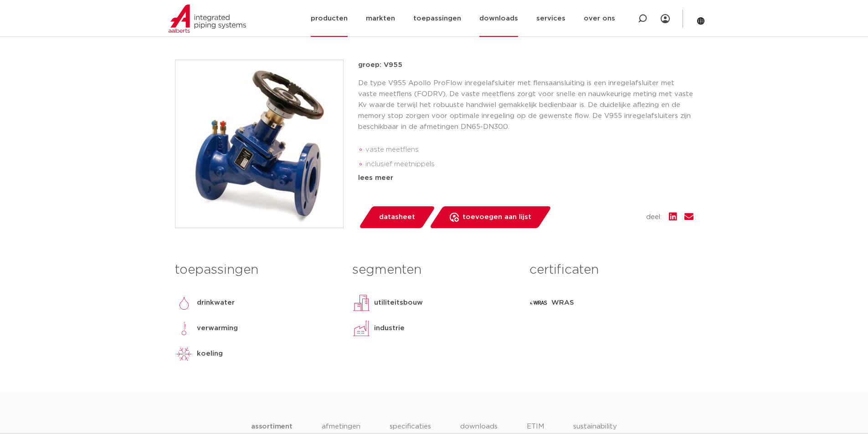 Image resolution: width=868 pixels, height=434 pixels. What do you see at coordinates (217, 328) in the screenshot?
I see `p: verwarming` at bounding box center [217, 328].